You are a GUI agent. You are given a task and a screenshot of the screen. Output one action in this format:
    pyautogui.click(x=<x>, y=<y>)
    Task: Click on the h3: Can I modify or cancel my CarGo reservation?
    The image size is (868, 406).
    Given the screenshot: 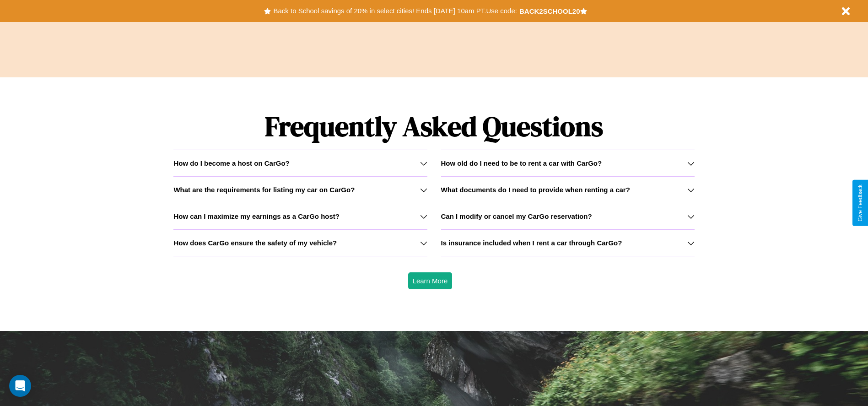 What is the action you would take?
    pyautogui.click(x=516, y=216)
    